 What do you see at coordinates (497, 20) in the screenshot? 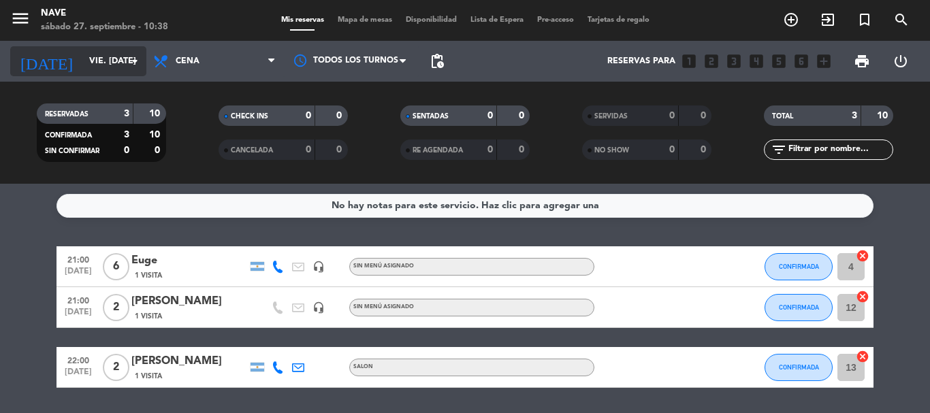
I see `span: Lista de Espera` at bounding box center [497, 20].